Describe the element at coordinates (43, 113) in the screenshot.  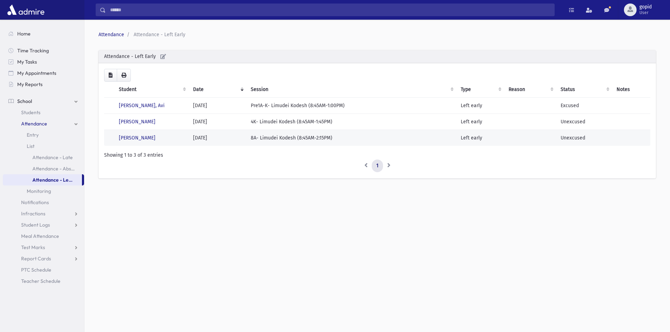
I see `a: Students` at that location.